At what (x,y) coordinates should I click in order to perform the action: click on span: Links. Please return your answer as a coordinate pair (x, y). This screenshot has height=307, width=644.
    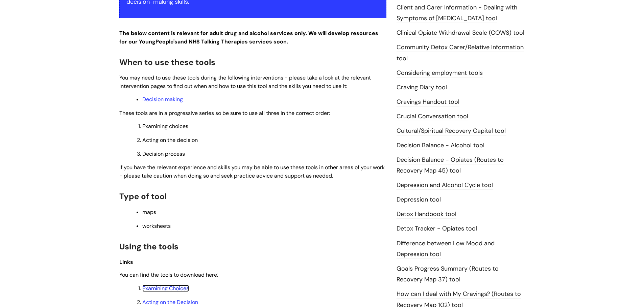
    Looking at the image, I should click on (126, 262).